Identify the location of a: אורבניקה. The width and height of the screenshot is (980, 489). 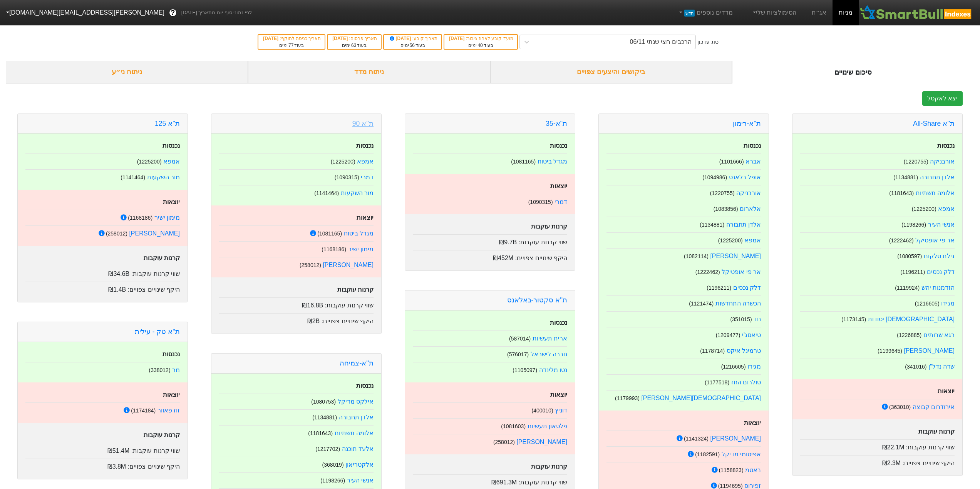
(942, 161).